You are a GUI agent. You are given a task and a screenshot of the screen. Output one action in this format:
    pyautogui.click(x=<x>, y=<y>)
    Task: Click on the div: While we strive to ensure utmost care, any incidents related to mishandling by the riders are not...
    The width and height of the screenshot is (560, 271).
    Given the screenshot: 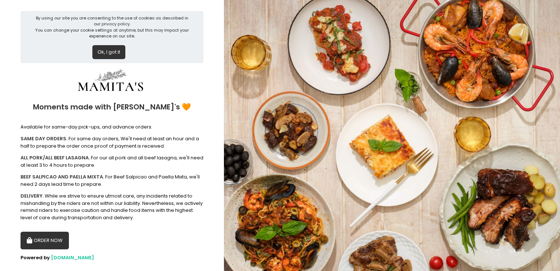 What is the action you would take?
    pyautogui.click(x=112, y=206)
    